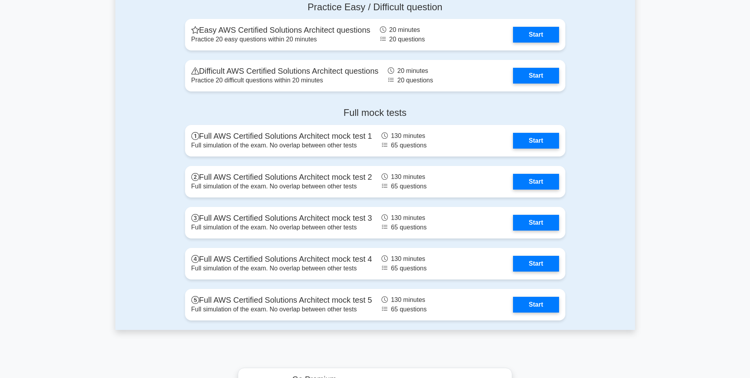 Image resolution: width=750 pixels, height=378 pixels. I want to click on h4: Practice Easy / Difficult question, so click(375, 7).